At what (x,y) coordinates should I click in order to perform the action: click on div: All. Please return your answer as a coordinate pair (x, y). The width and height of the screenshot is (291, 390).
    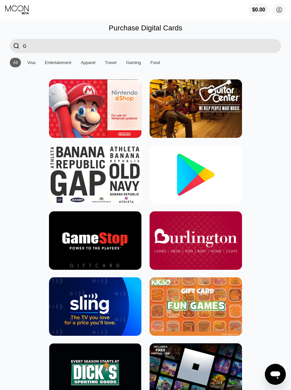
    Looking at the image, I should click on (15, 62).